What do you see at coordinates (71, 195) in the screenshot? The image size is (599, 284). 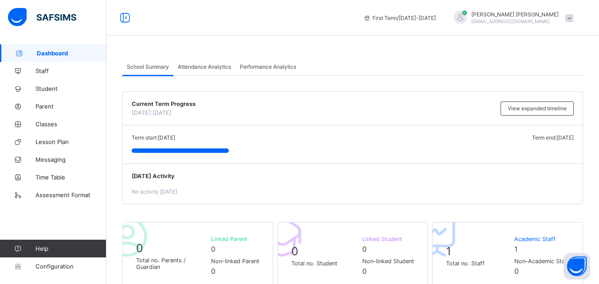 I see `span: Assessment Format` at bounding box center [71, 195].